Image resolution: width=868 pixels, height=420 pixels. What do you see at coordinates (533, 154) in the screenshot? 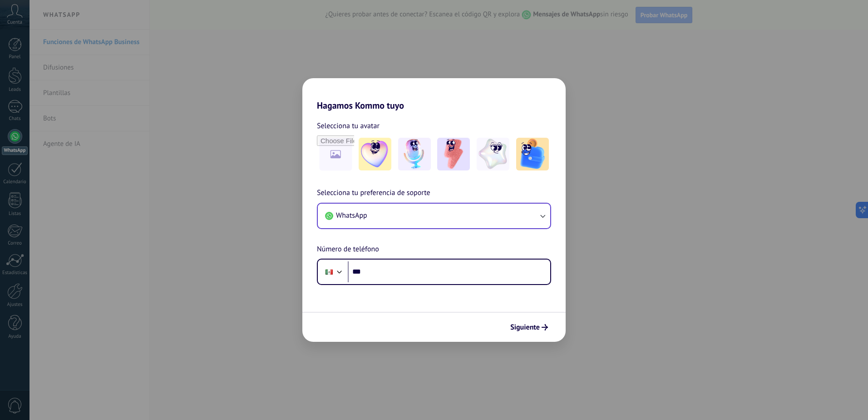
I see `img: -5.jpeg` at bounding box center [533, 154].